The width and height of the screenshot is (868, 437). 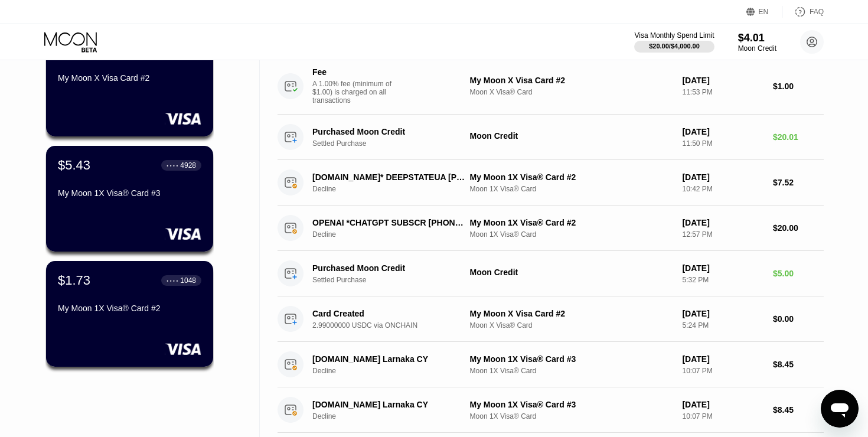 What do you see at coordinates (674, 35) in the screenshot?
I see `div: Visa Monthly Spend Limit` at bounding box center [674, 35].